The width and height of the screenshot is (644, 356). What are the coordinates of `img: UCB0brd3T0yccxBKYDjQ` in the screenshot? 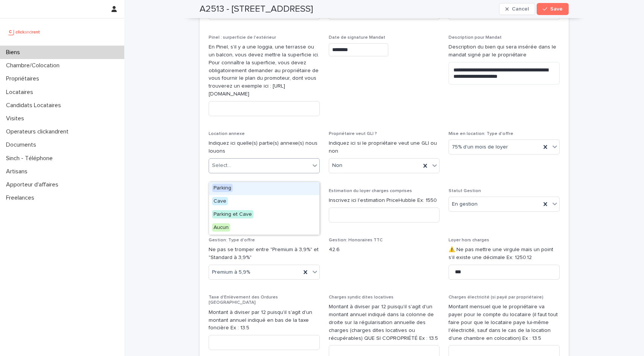 It's located at (24, 32).